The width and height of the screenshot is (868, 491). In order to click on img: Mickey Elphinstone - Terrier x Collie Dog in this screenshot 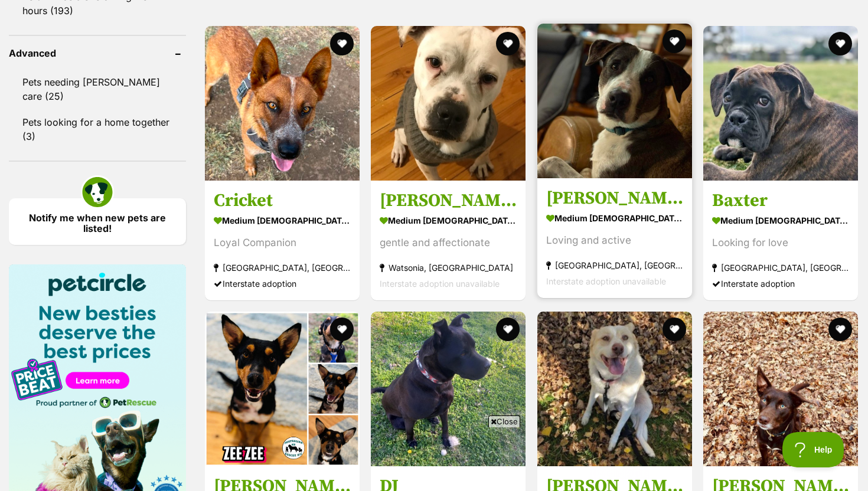, I will do `click(614, 389)`.